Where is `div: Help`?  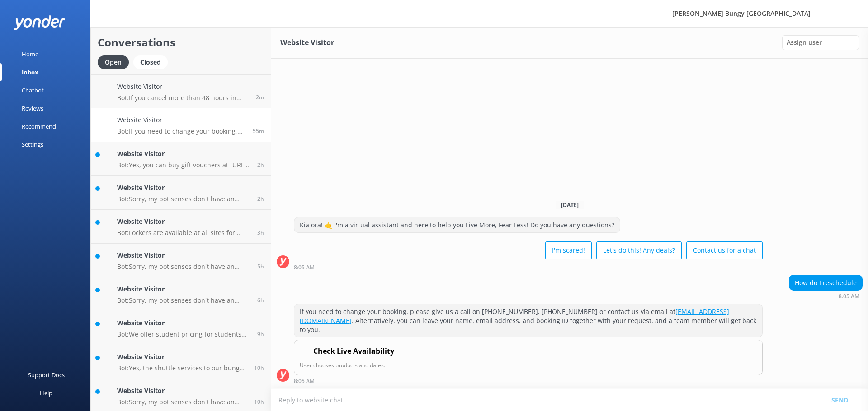 div: Help is located at coordinates (46, 393).